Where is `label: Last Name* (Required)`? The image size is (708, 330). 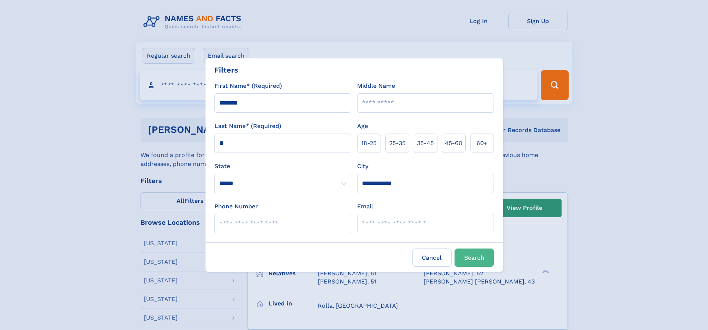 label: Last Name* (Required) is located at coordinates (248, 126).